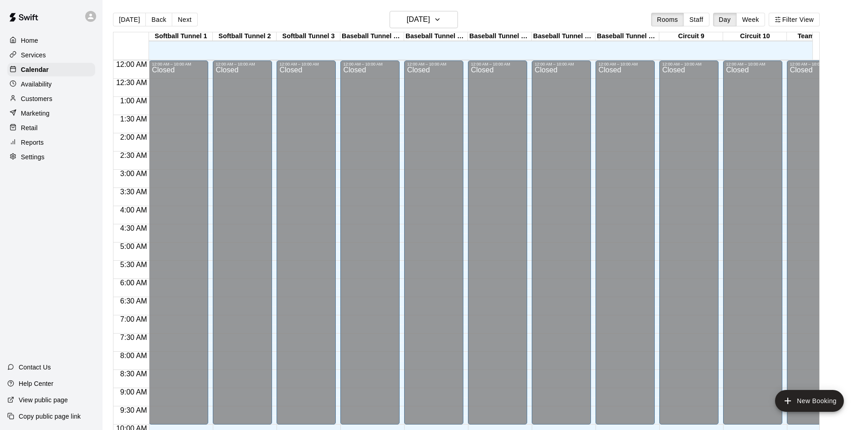 The image size is (868, 430). Describe the element at coordinates (32, 143) in the screenshot. I see `p: Reports` at that location.